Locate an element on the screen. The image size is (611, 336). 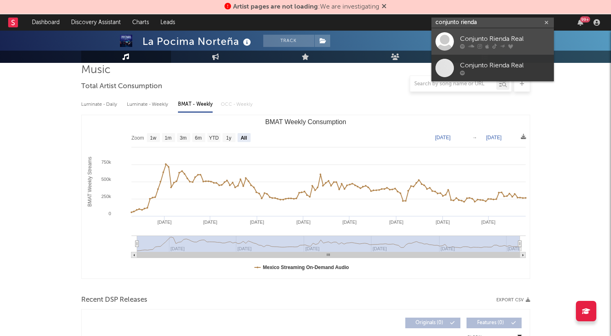
div: La Pocima Norteña is located at coordinates (198, 41).